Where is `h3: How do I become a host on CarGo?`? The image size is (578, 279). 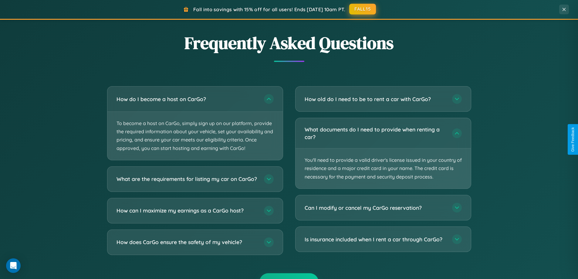 h3: How do I become a host on CarGo? is located at coordinates (187, 99).